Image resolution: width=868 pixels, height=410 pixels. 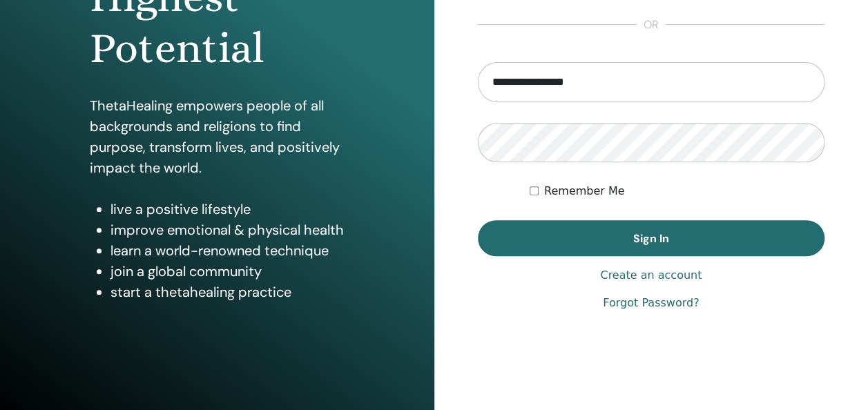 I want to click on a: Forgot Password?, so click(x=650, y=303).